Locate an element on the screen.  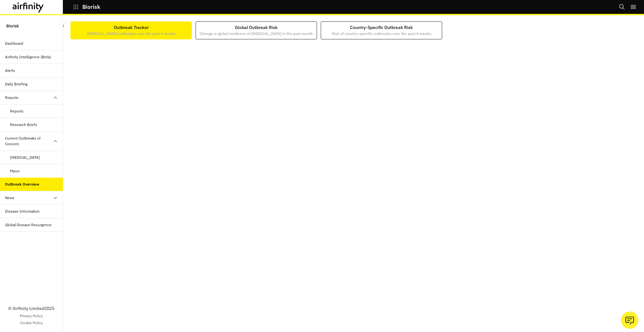
div: Global Outbreak Risk is located at coordinates (256, 30).